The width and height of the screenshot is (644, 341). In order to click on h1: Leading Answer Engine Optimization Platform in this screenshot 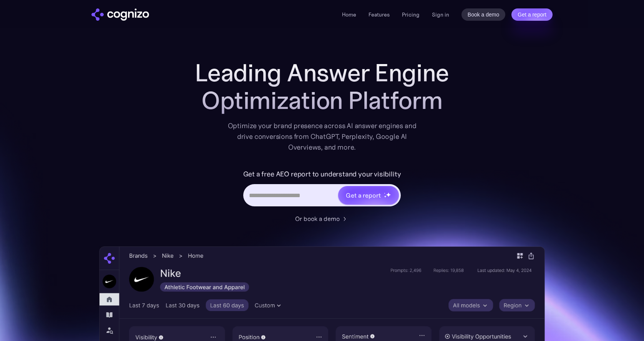, I will do `click(322, 87)`.